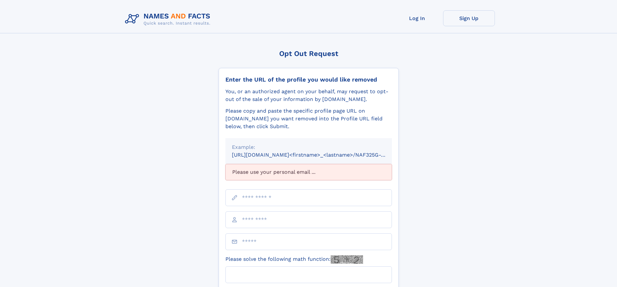 This screenshot has height=287, width=617. What do you see at coordinates (417, 18) in the screenshot?
I see `a: Log In` at bounding box center [417, 18].